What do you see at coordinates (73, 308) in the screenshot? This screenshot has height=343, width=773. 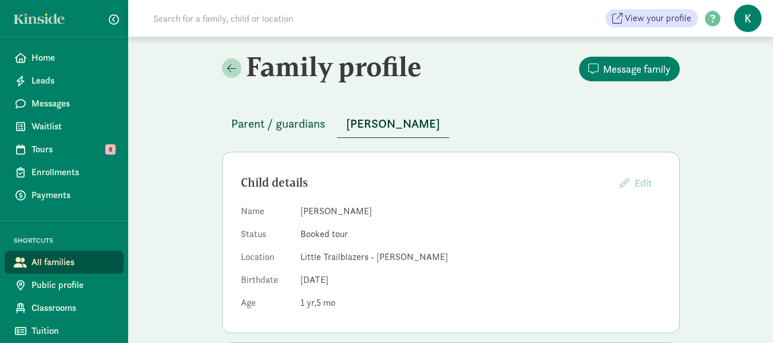 I see `span: Classrooms` at bounding box center [73, 308].